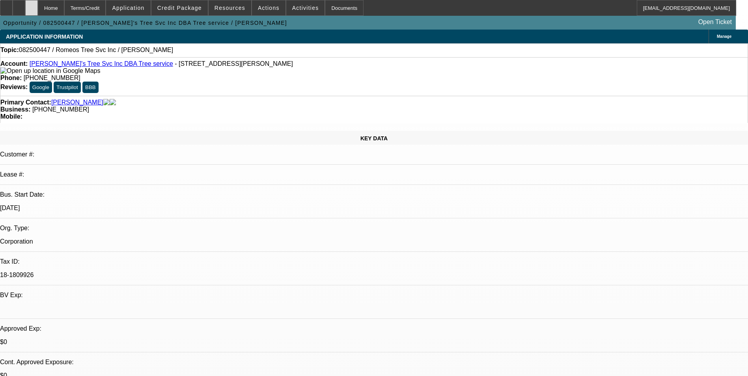 The height and width of the screenshot is (376, 748). What do you see at coordinates (107, 103) in the screenshot?
I see `img: facebook-icon.png` at bounding box center [107, 103].